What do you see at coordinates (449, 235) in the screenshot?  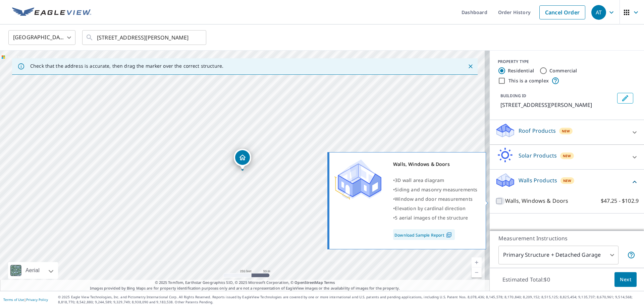 I see `img: Pdf Icon` at bounding box center [449, 235].